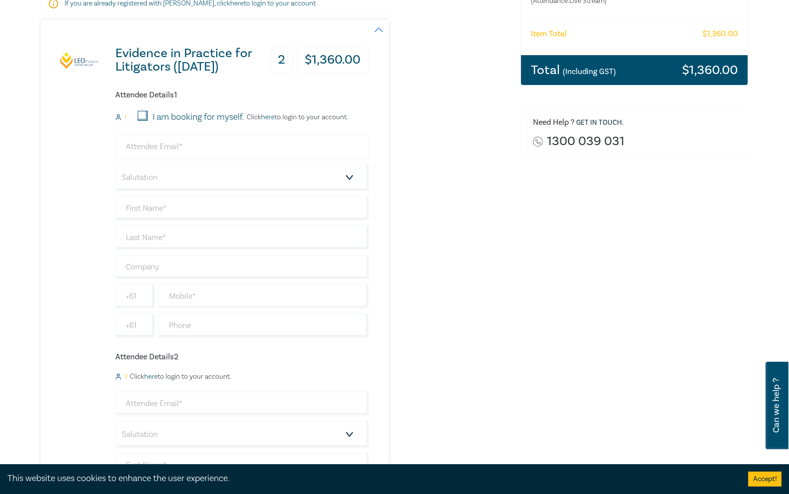 The height and width of the screenshot is (494, 789). What do you see at coordinates (125, 117) in the screenshot?
I see `small: 1` at bounding box center [125, 117].